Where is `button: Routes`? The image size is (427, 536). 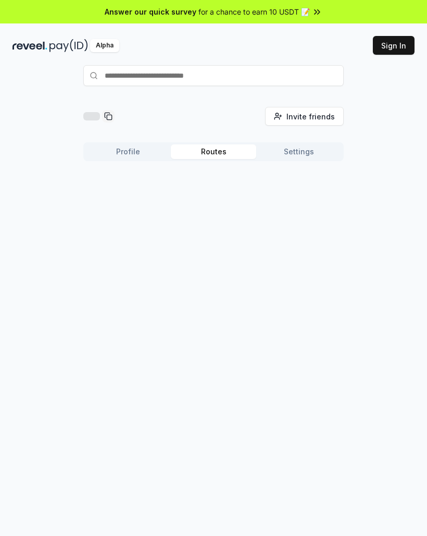
button: Routes is located at coordinates (214, 152).